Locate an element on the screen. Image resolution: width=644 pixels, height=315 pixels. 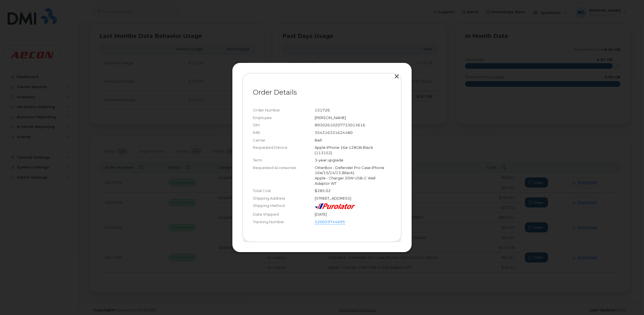
div: Requested Device is located at coordinates (284, 150).